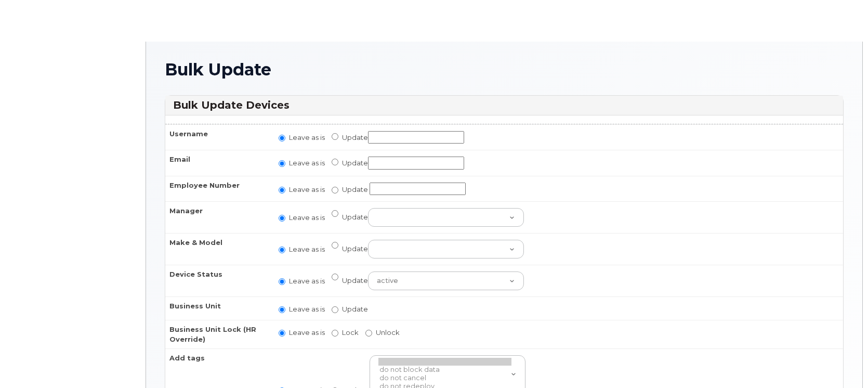 The height and width of the screenshot is (388, 868). Describe the element at coordinates (217, 334) in the screenshot. I see `th: Business Unit Lock (HR Override)` at that location.